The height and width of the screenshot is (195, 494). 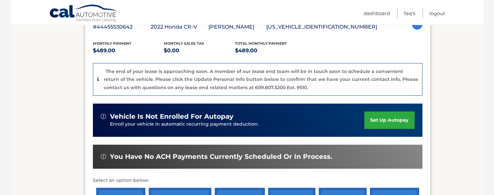 What do you see at coordinates (261, 79) in the screenshot?
I see `p: The end of your lease is approaching soon. A member of our lease end team will be in touch soon t...` at bounding box center [261, 79].